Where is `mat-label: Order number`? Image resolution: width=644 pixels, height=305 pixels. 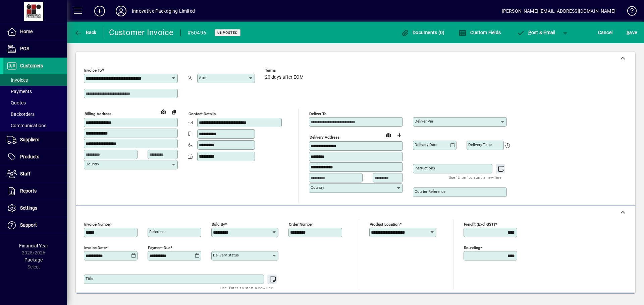
mat-label: Order number is located at coordinates (301, 224).